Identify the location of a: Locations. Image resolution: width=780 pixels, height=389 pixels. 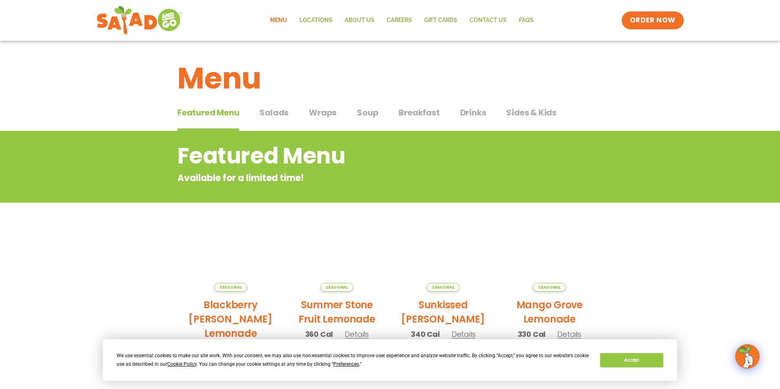
(316, 20).